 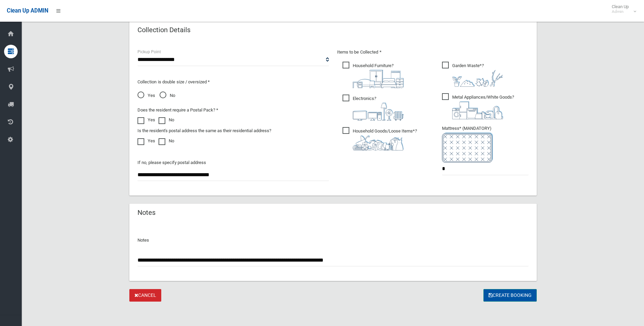 I want to click on label: If no, please specify postal address, so click(x=172, y=163).